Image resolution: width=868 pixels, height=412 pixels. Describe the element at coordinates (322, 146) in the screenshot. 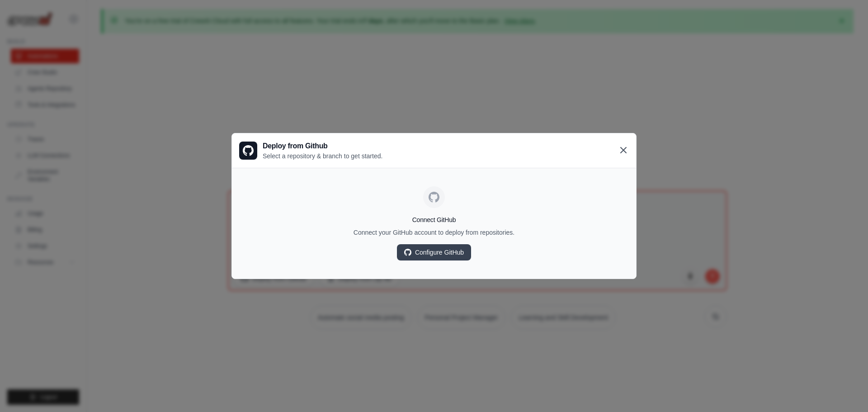

I see `h3: Deploy from Github` at that location.